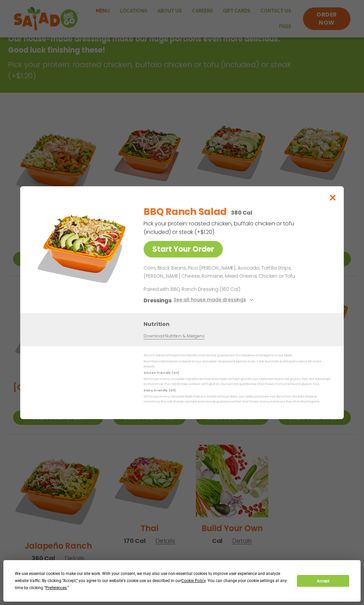  Describe the element at coordinates (237, 399) in the screenshot. I see `p: While our menu includes foods that are made without dairy, our restaurants are not dairy free. We...` at that location.